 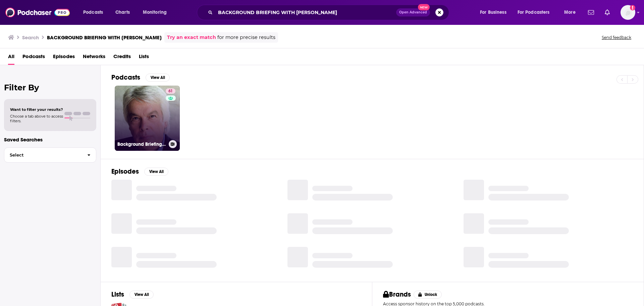 I want to click on h2: Lists, so click(x=118, y=294).